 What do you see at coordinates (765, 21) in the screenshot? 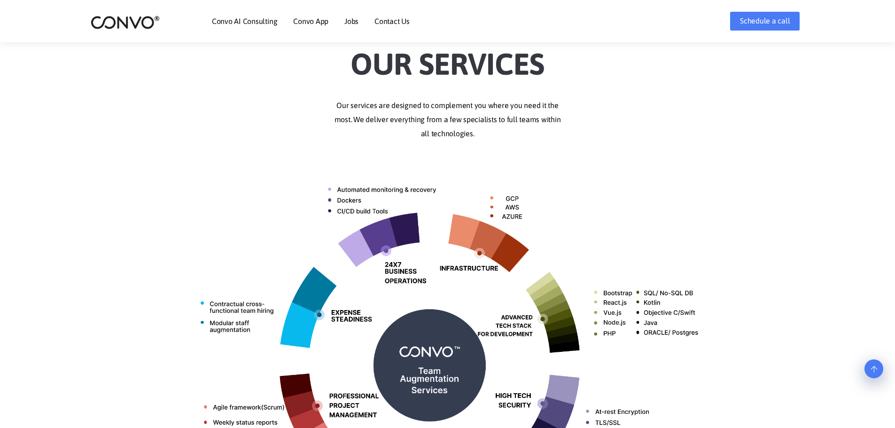
I see `a: Schedule a call` at bounding box center [765, 21].